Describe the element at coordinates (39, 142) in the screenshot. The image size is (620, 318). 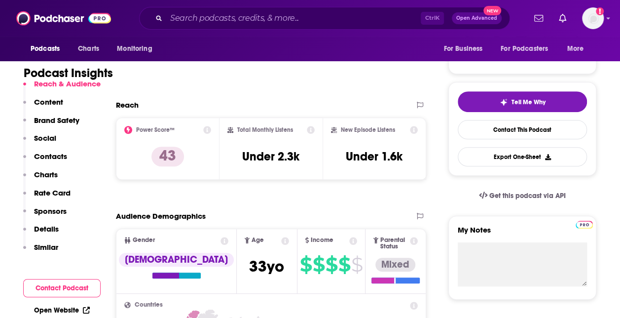
I see `button: Social` at that location.